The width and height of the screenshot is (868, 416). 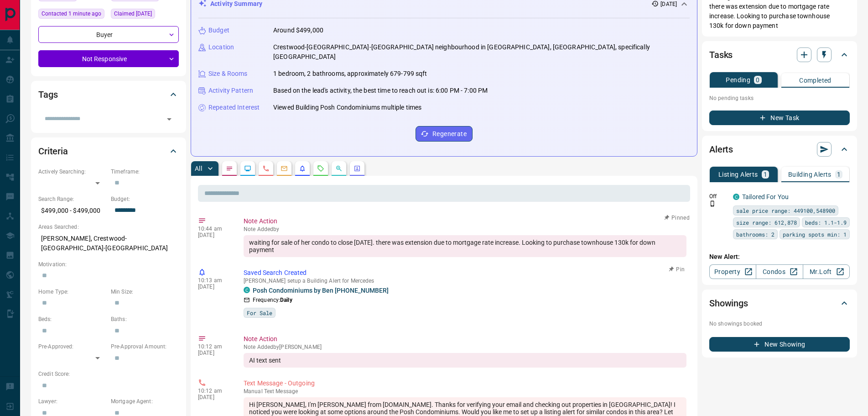 I want to click on p: Budget, so click(x=219, y=30).